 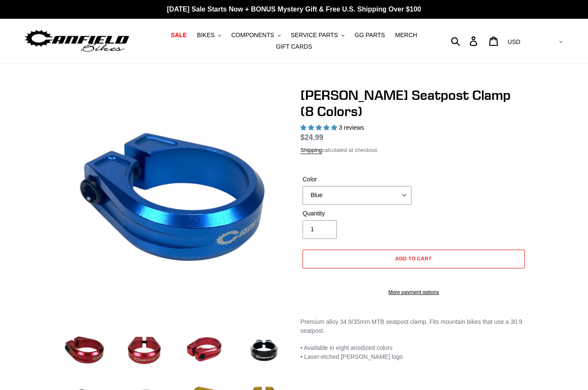 I want to click on span: COMPONENTS, so click(x=252, y=35).